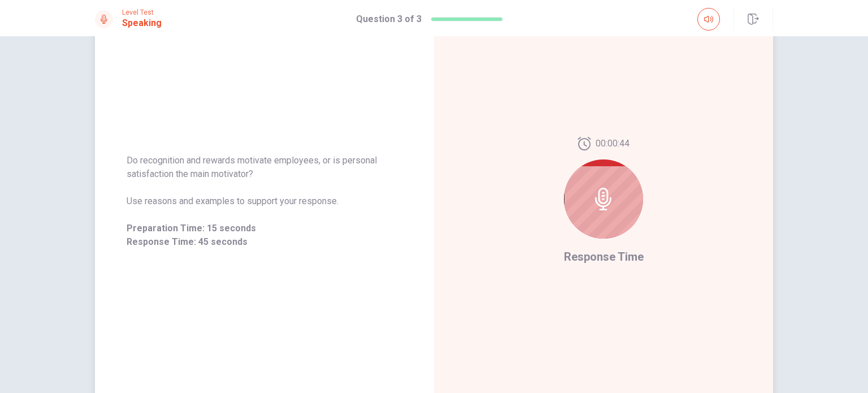 This screenshot has width=868, height=393. What do you see at coordinates (264, 202) in the screenshot?
I see `span: Use reasons and examples to support your response.` at bounding box center [264, 202].